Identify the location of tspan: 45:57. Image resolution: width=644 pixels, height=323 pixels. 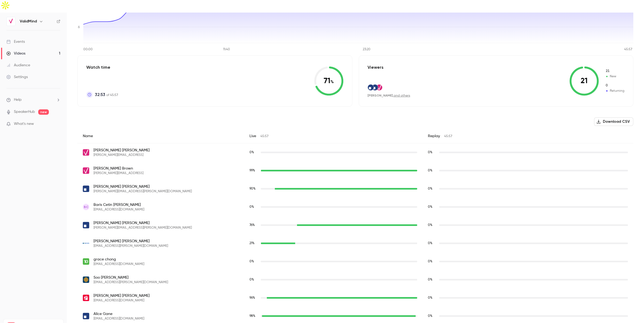
(629, 49).